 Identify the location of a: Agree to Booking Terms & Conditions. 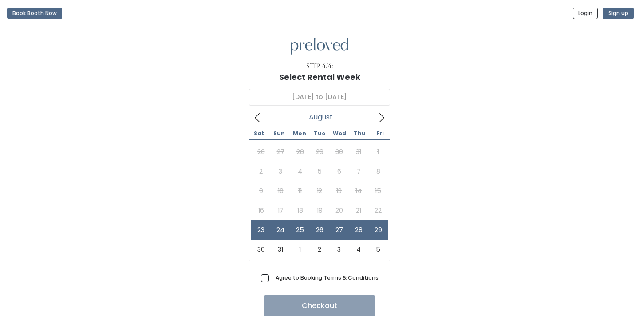
(327, 277).